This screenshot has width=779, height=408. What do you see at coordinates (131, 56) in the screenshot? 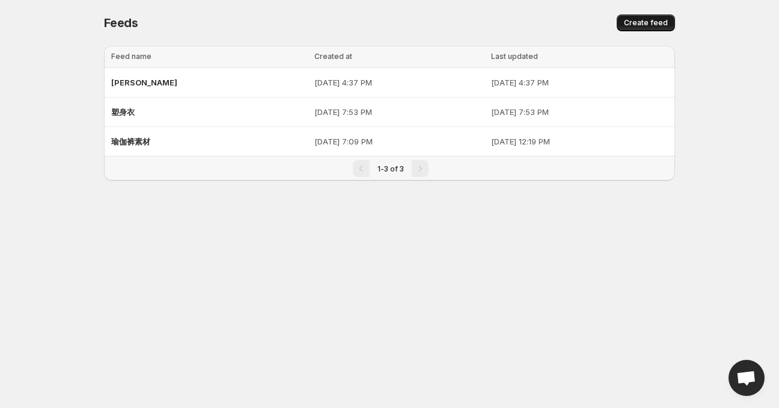
I see `span: Feed name` at bounding box center [131, 56].